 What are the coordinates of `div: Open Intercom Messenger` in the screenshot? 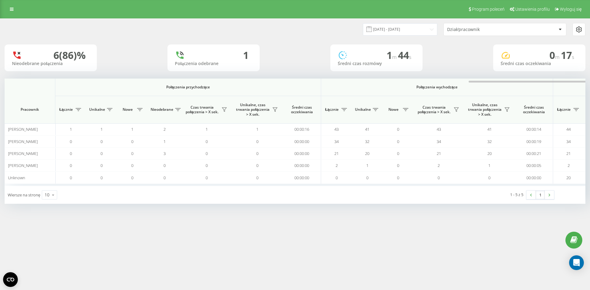 It's located at (576, 263).